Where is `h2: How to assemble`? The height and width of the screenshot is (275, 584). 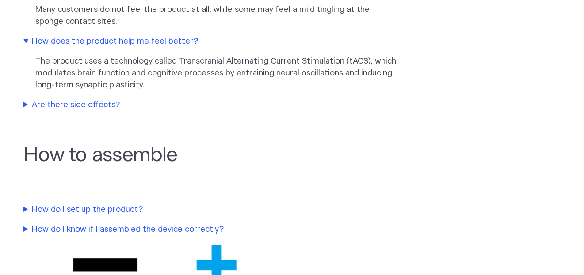
h2: How to assemble is located at coordinates (292, 161).